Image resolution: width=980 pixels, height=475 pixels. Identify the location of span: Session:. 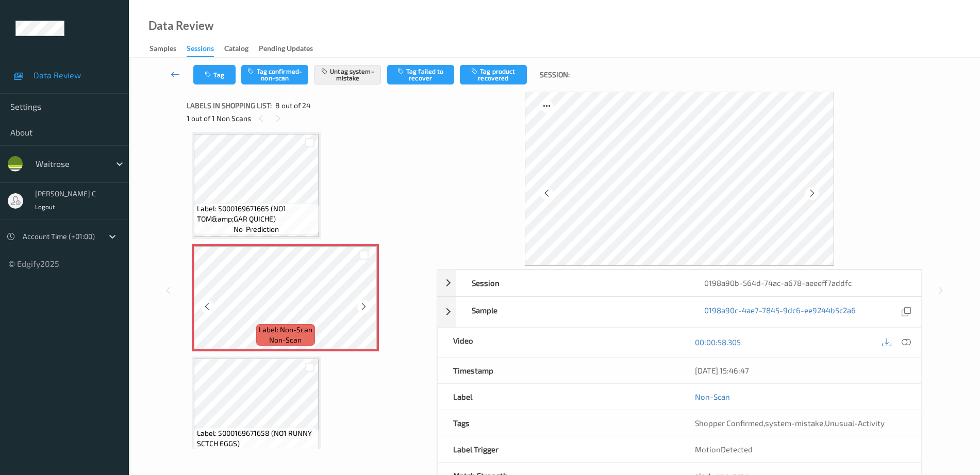
(555, 75).